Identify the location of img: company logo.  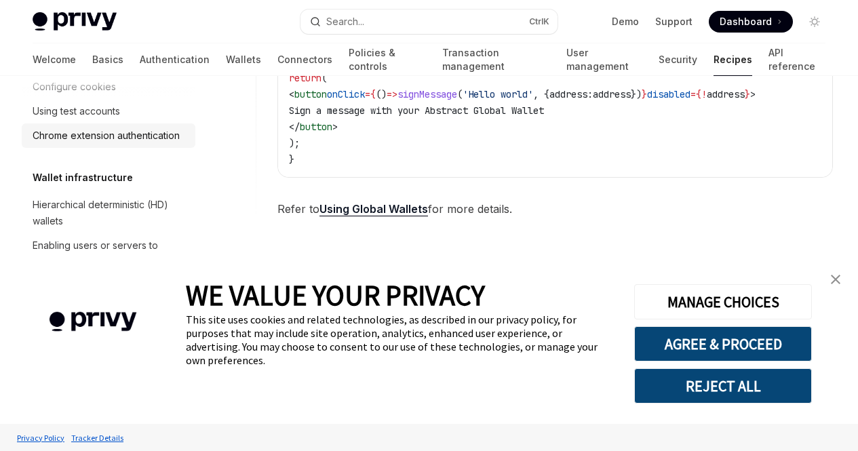
(93, 321).